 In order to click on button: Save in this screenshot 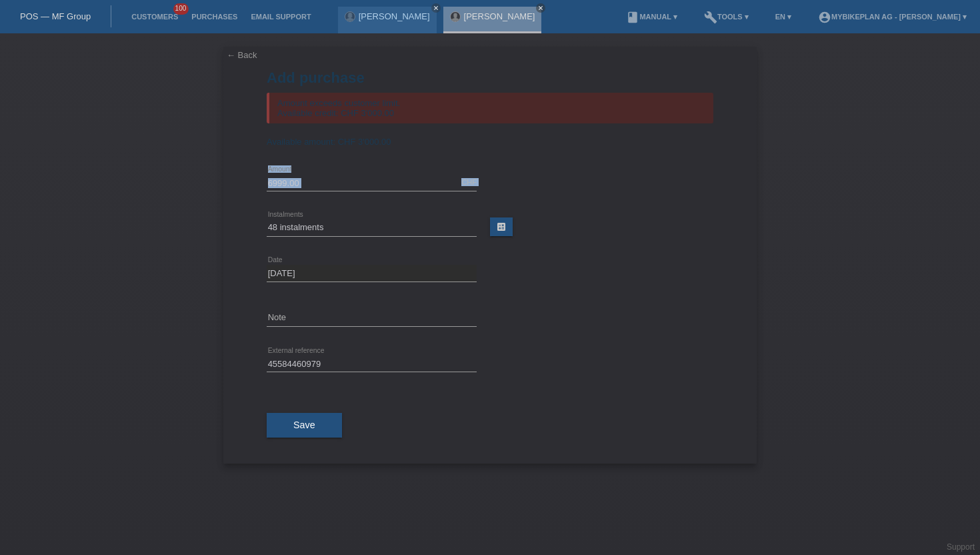, I will do `click(304, 426)`.